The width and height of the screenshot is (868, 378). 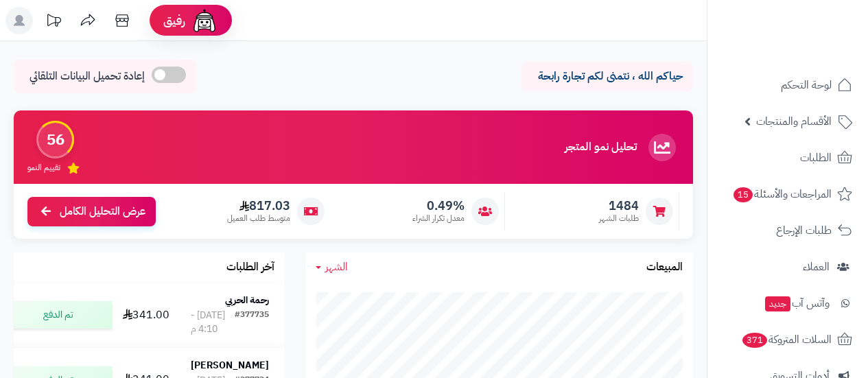 I want to click on a: الشهر, so click(x=332, y=267).